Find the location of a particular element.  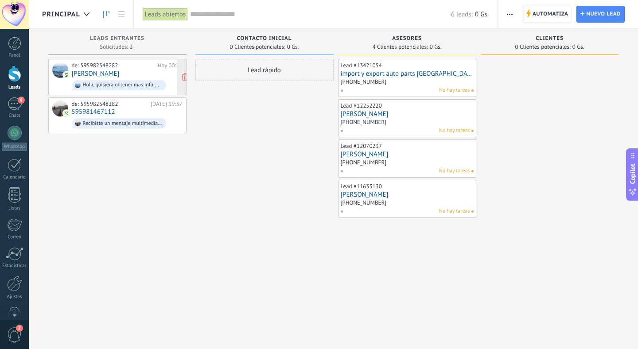

div: Contacto inicial is located at coordinates (264, 39).